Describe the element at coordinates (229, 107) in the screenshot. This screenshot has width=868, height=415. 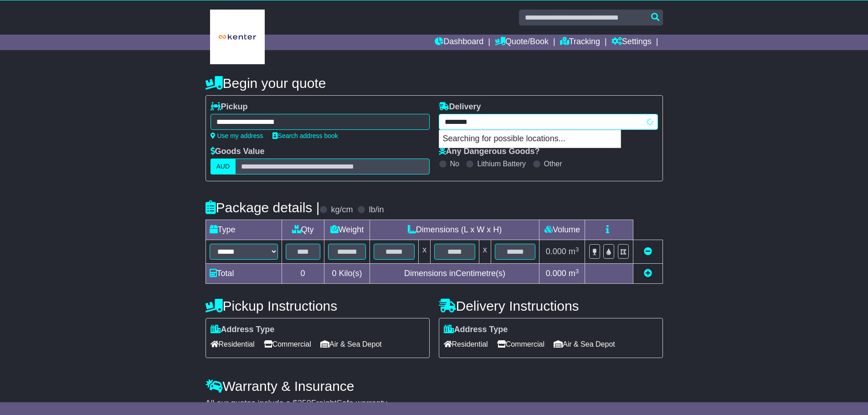
I see `label: Pickup` at that location.